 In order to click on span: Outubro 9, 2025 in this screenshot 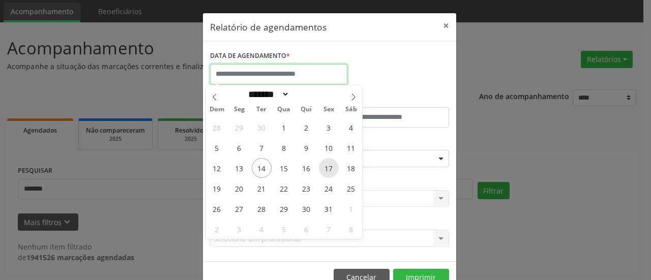, I will do `click(306, 147)`.